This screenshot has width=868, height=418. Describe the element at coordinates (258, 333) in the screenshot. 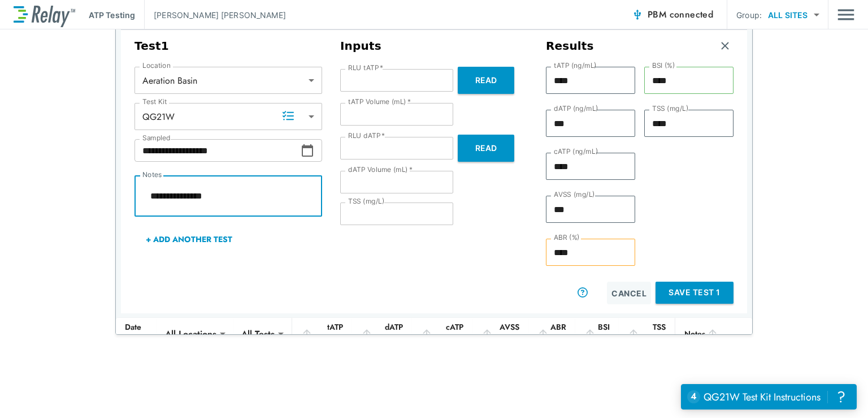

I see `div: All Tests` at that location.